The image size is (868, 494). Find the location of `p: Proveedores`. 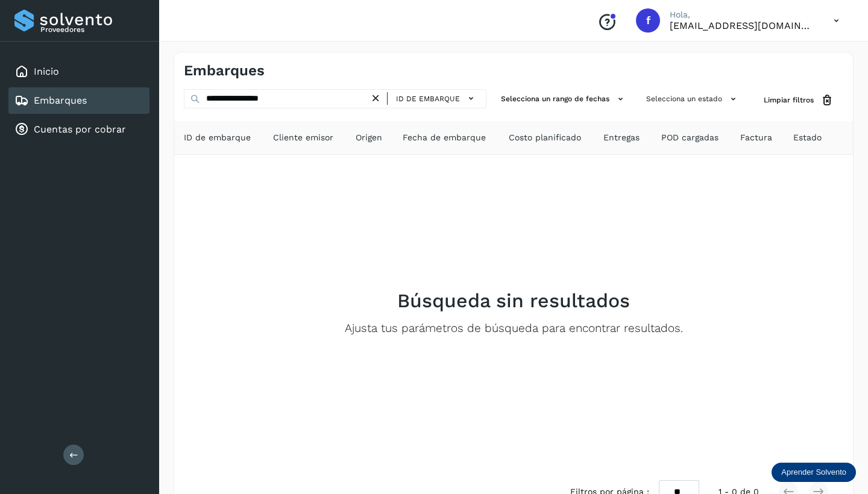

p: Proveedores is located at coordinates (92, 29).